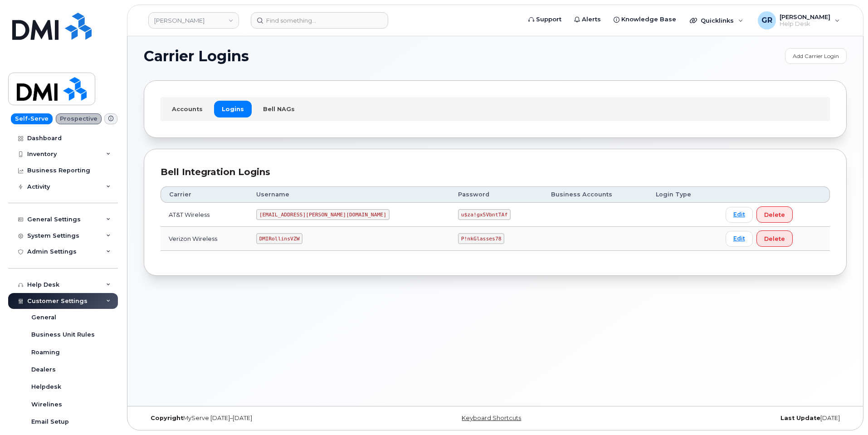 The width and height of the screenshot is (868, 435). What do you see at coordinates (491, 418) in the screenshot?
I see `a: Keyboard Shortcuts` at bounding box center [491, 418].